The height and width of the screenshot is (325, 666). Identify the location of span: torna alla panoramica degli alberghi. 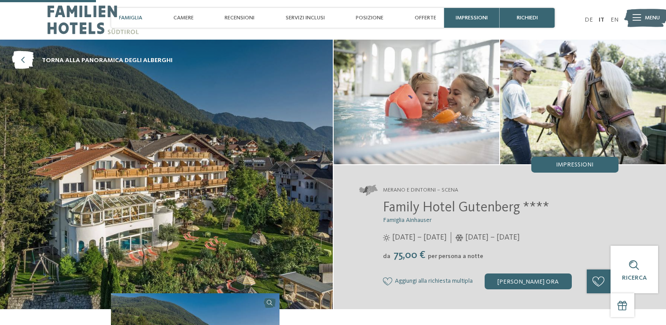
(107, 60).